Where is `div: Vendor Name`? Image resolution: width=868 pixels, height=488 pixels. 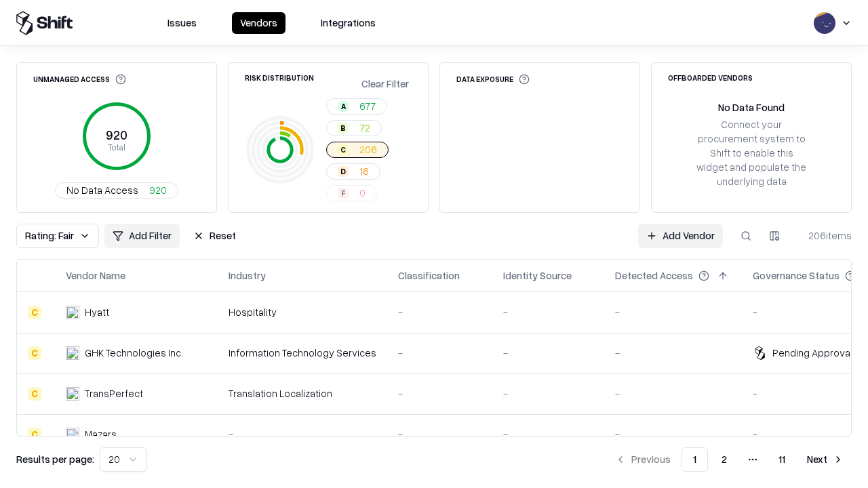
div: Vendor Name is located at coordinates (95, 276).